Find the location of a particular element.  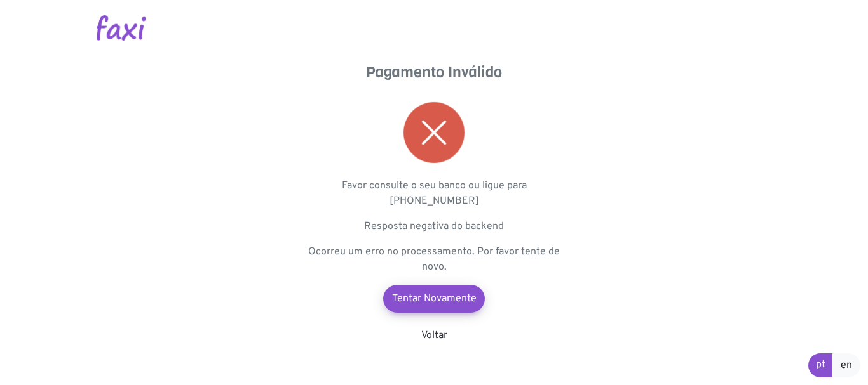

p: Resposta negativa do backend is located at coordinates (434, 227).